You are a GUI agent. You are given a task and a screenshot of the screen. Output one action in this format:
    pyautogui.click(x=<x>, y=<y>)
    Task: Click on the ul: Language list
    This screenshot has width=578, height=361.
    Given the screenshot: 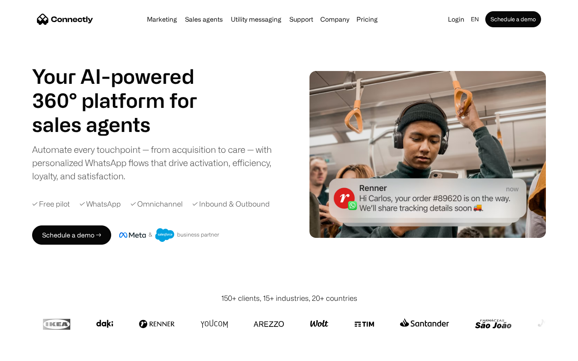 What is the action you would take?
    pyautogui.click(x=32, y=353)
    